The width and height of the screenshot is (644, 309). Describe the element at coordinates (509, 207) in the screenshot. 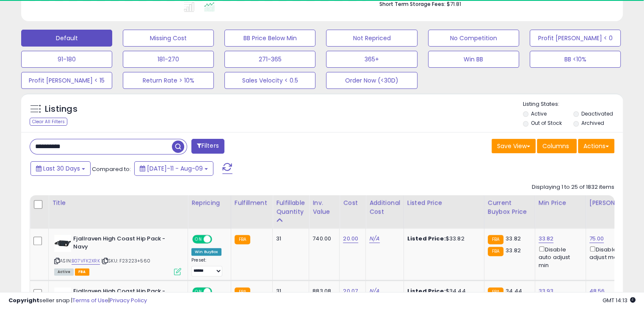

I see `div: Current Buybox Price` at that location.